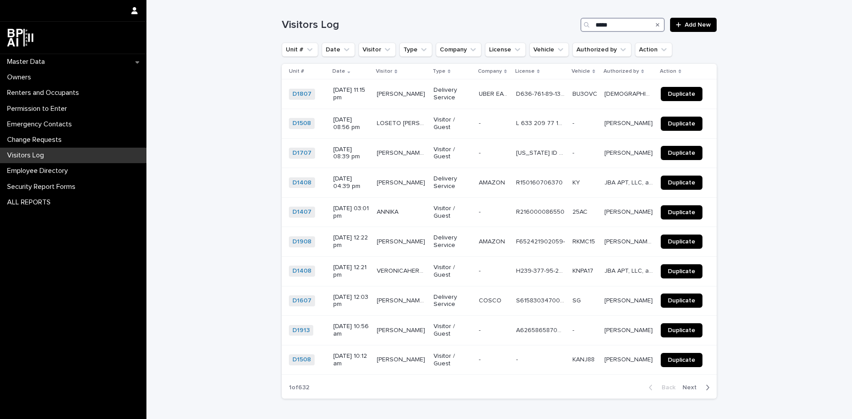  Describe the element at coordinates (439, 71) in the screenshot. I see `p: Type` at that location.